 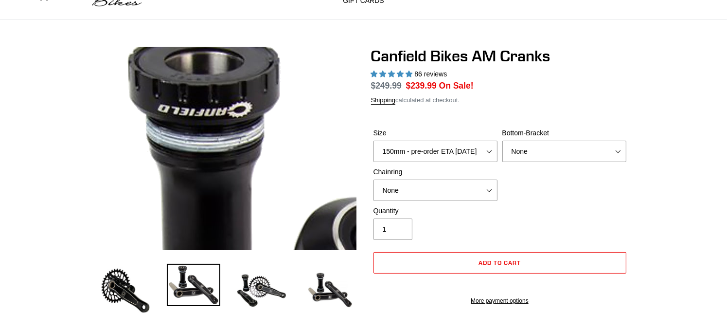 What do you see at coordinates (393, 74) in the screenshot?
I see `span: 4.97 stars` at bounding box center [393, 74].